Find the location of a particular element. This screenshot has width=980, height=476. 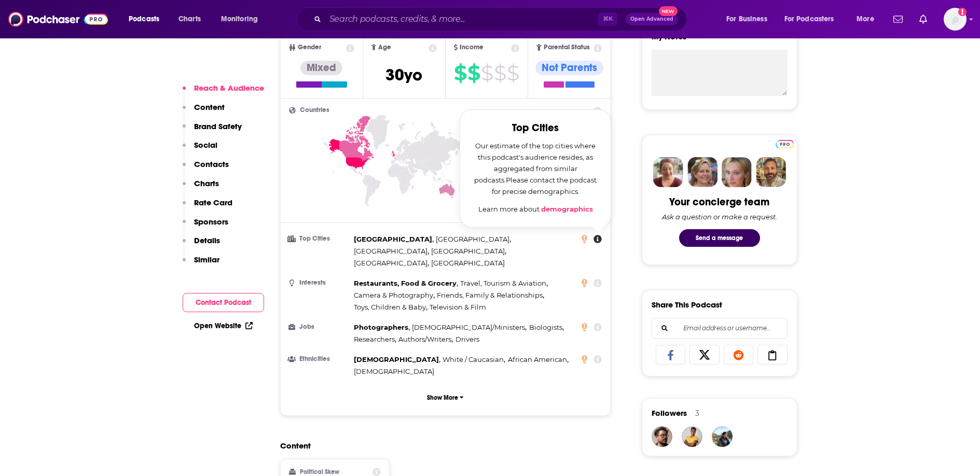

p: Reach & Audience is located at coordinates (229, 88).